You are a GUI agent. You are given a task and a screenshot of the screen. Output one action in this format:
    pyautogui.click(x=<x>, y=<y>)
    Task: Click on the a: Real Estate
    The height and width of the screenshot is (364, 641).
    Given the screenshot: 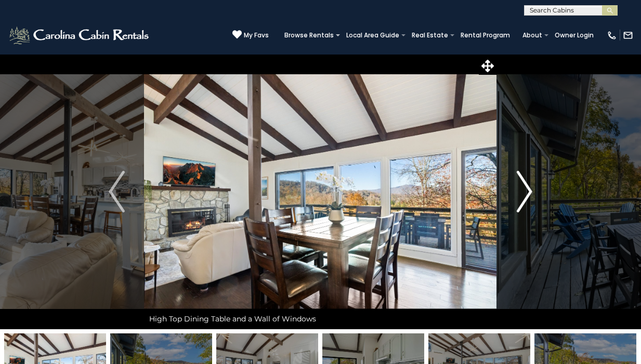 What is the action you would take?
    pyautogui.click(x=430, y=35)
    